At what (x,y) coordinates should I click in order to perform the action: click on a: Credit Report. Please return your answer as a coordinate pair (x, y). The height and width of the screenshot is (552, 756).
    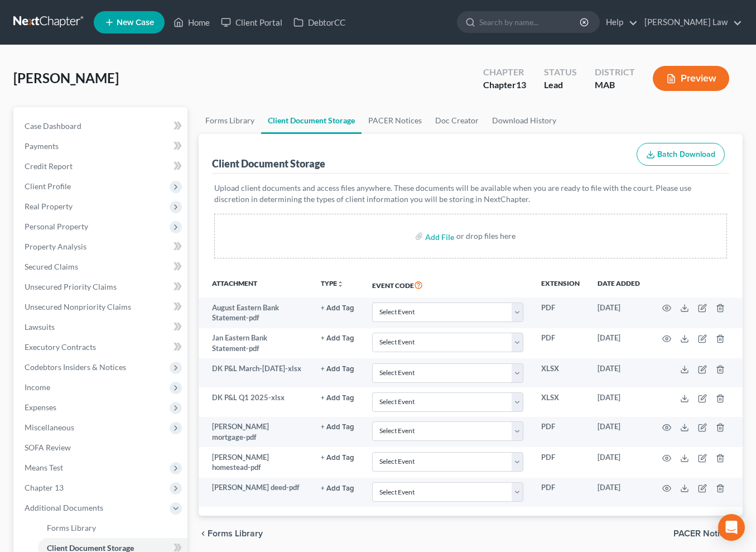
    Looking at the image, I should click on (102, 166).